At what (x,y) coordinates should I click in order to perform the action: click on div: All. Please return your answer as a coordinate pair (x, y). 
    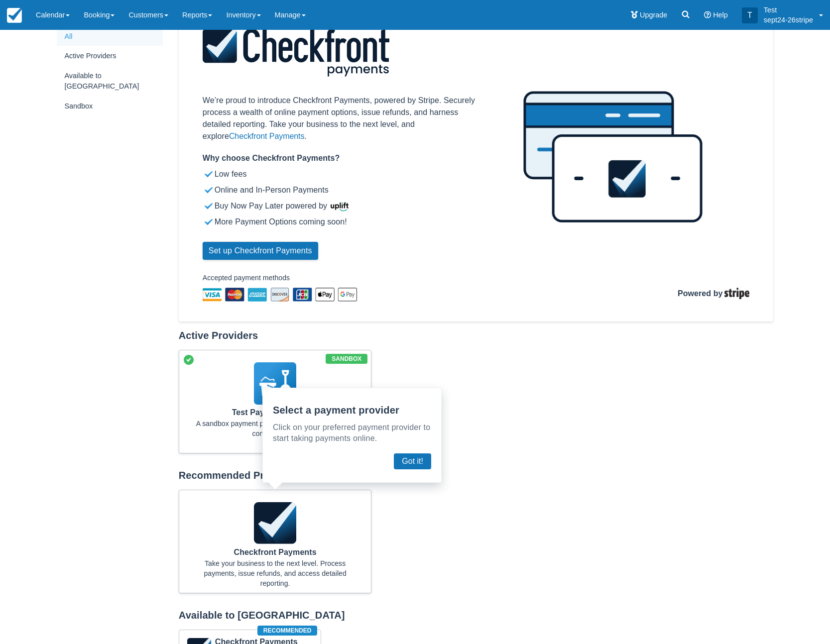
    Looking at the image, I should click on (110, 37).